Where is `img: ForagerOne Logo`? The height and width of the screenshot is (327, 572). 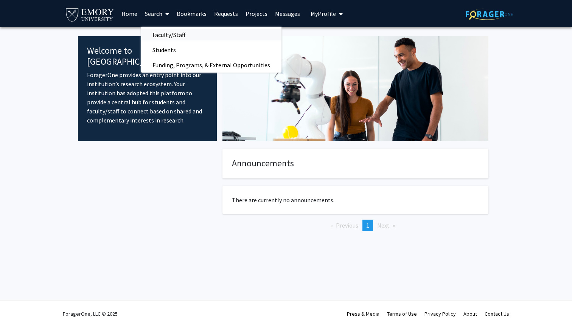
img: ForagerOne Logo is located at coordinates (489, 14).